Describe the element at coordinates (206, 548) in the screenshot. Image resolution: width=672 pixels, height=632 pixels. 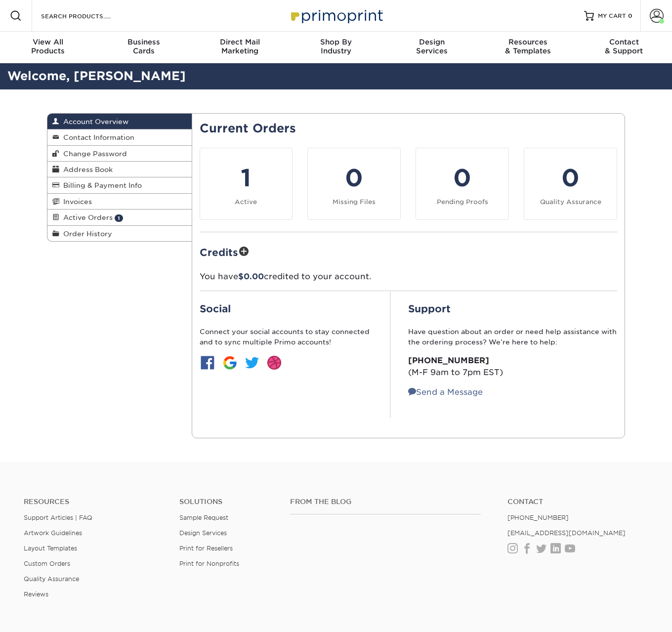
I see `a: Print for Resellers` at that location.